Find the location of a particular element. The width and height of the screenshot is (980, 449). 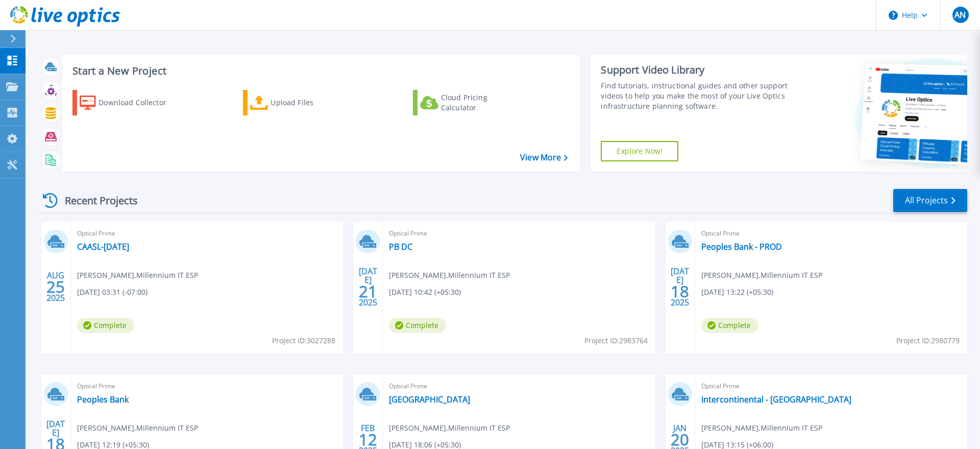

span: Project ID: 2980779 is located at coordinates (928, 341).